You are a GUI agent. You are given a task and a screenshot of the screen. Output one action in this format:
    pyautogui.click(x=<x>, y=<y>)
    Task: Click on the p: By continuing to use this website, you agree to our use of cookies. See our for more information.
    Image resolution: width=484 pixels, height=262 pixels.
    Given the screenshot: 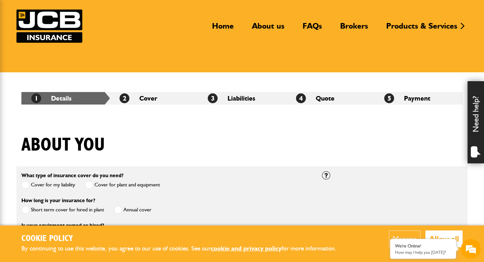 What is the action you would take?
    pyautogui.click(x=184, y=249)
    